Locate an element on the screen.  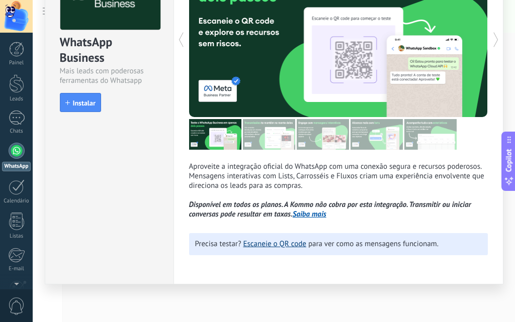
a: Escaneie o QR code is located at coordinates (275, 244).